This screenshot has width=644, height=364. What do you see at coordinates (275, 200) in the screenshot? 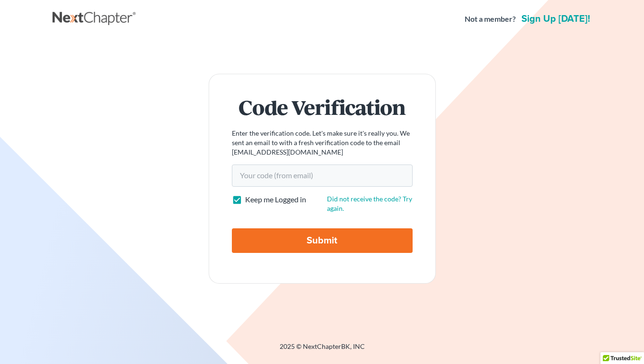
I see `label: Keep me Logged in` at bounding box center [275, 200].